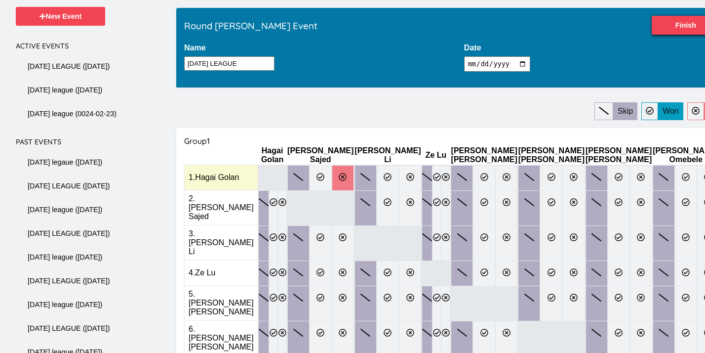 This screenshot has height=353, width=705. Describe the element at coordinates (324, 48) in the screenshot. I see `label: Name` at that location.